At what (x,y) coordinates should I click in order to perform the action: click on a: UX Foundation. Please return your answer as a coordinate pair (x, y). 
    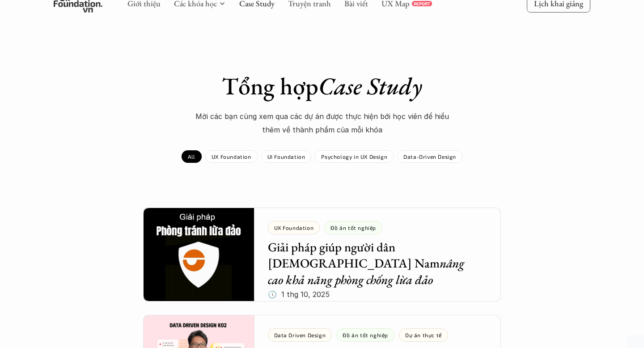
    Looking at the image, I should click on (231, 157).